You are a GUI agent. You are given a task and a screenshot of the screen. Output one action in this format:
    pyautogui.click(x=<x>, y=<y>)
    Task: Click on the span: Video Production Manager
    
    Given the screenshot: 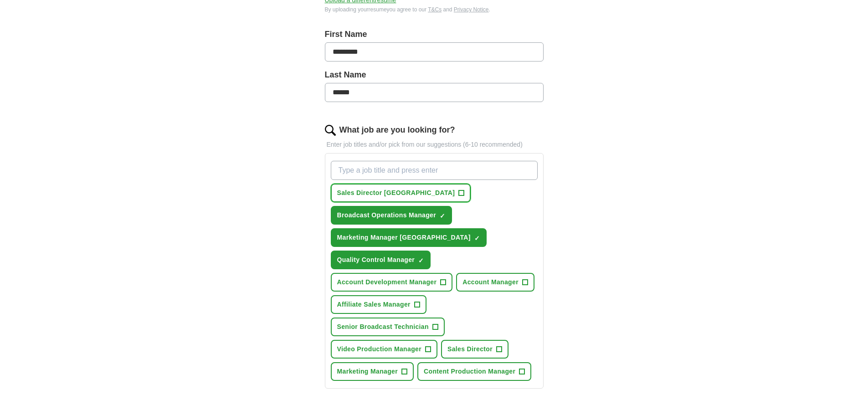 What is the action you would take?
    pyautogui.click(x=380, y=349)
    